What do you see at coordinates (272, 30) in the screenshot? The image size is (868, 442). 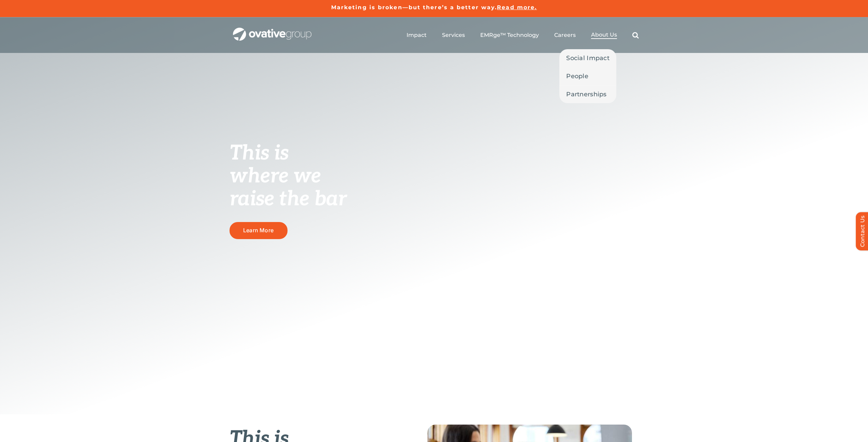 I see `a: OG_Full_horizontal_WHT` at bounding box center [272, 30].